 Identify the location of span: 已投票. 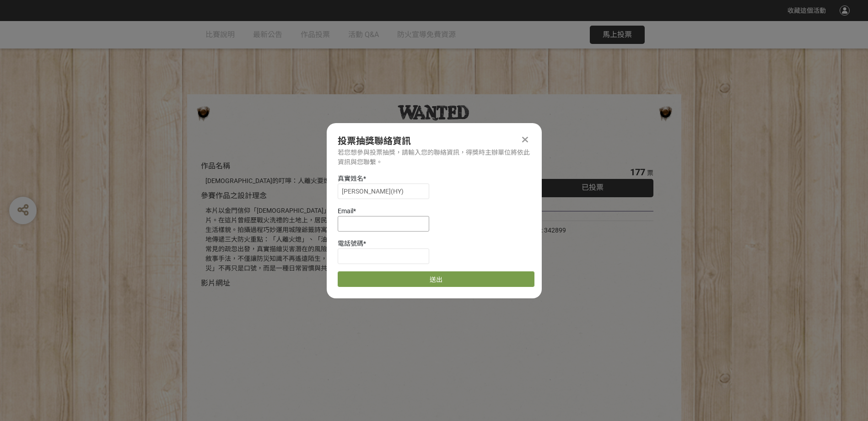
(593, 187).